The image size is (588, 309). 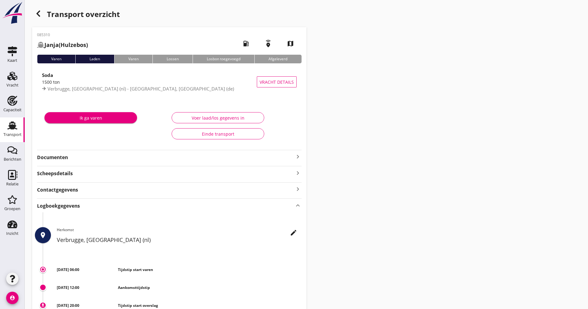 What do you see at coordinates (218, 134) in the screenshot?
I see `div: Einde transport` at bounding box center [218, 134].